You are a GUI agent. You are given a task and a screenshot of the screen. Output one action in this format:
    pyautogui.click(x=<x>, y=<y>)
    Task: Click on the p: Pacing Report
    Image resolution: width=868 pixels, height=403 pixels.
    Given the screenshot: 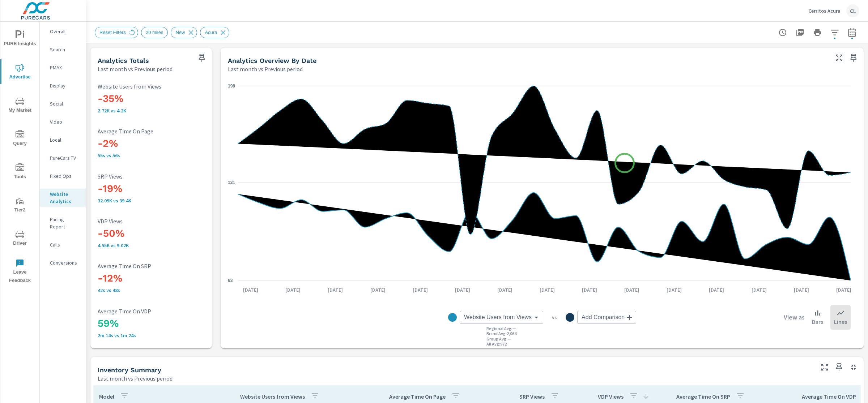 What is the action you would take?
    pyautogui.click(x=65, y=223)
    